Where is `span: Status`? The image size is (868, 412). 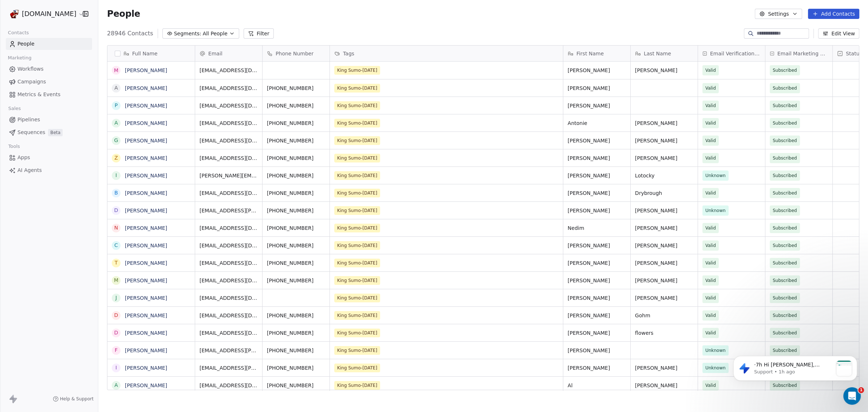
span: Status is located at coordinates (854, 54).